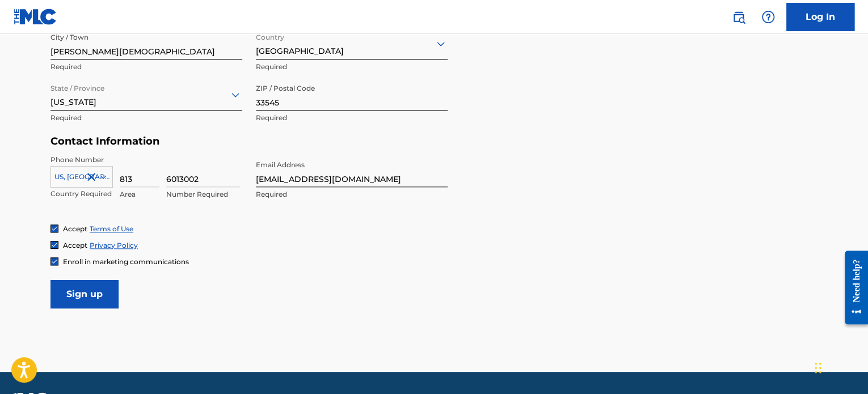  Describe the element at coordinates (77, 85) in the screenshot. I see `label: State / Province` at that location.